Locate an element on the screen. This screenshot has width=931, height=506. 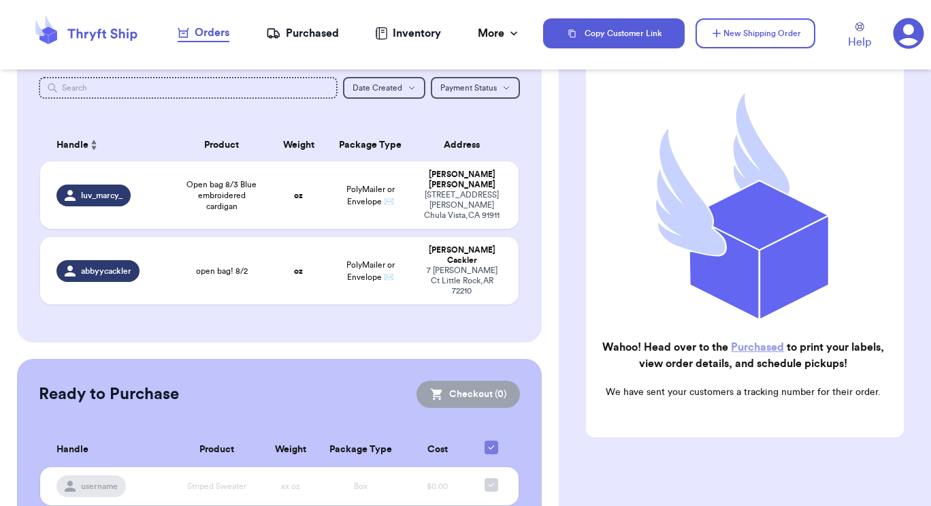
button: Copy Customer Link is located at coordinates (614, 33).